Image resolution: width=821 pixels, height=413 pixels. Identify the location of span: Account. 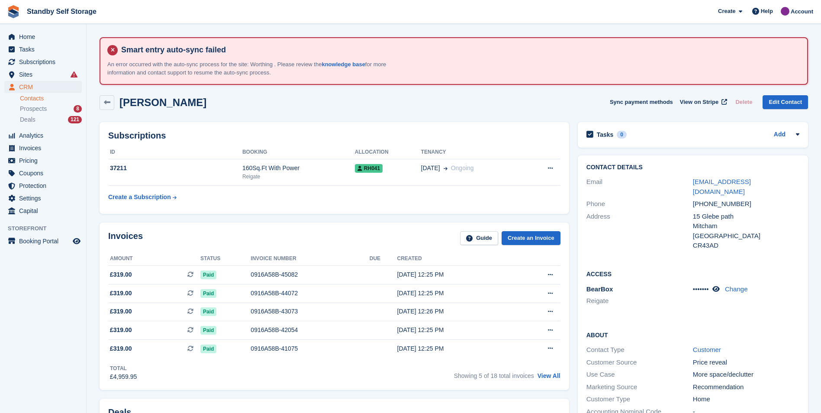
(802, 12).